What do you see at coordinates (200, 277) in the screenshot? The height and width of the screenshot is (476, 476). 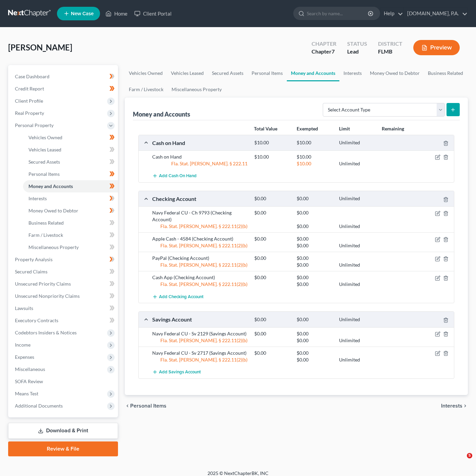 I see `div: Cash App (Checking Account)` at bounding box center [200, 277].